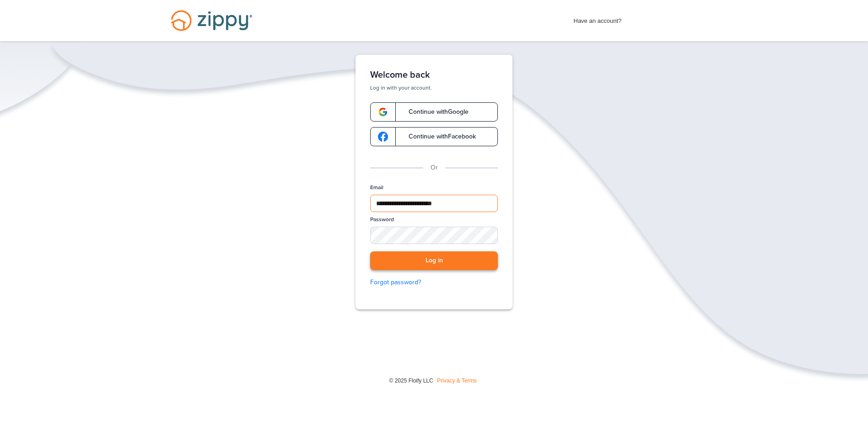  I want to click on p: Or, so click(434, 168).